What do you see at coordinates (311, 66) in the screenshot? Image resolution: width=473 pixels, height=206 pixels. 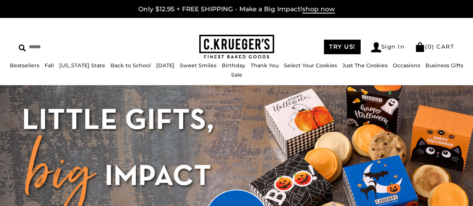 I see `a: Select Your Cookies` at bounding box center [311, 66].